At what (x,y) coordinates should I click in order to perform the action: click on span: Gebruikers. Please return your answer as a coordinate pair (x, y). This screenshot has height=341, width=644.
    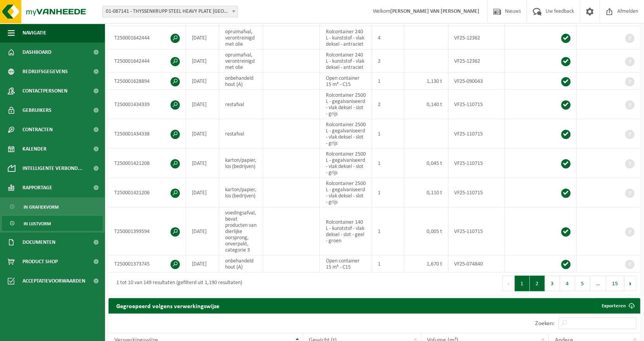
    Looking at the image, I should click on (37, 110).